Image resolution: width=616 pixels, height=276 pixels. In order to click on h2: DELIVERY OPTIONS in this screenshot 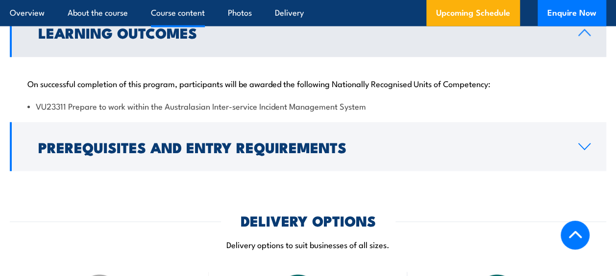, I will do `click(308, 220)`.